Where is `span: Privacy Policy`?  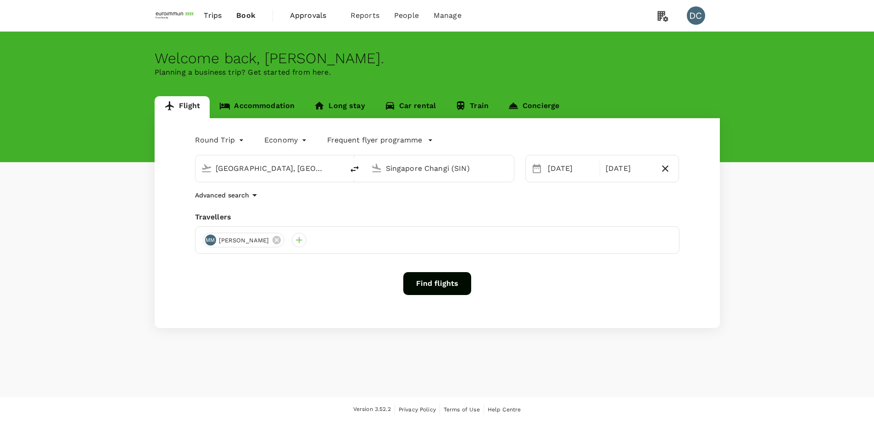 span: Privacy Policy is located at coordinates (417, 410).